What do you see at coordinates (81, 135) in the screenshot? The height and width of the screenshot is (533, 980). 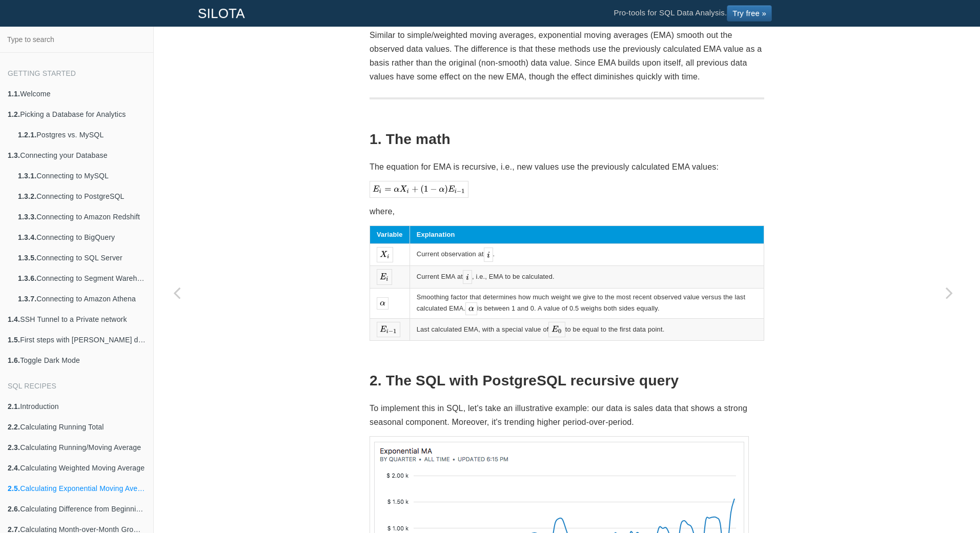 I see `a: 1.2.1.Postgres vs. MySQL` at bounding box center [81, 135].